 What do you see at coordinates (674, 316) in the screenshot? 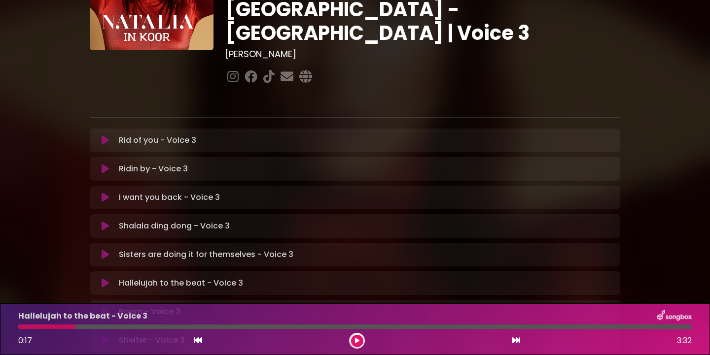
I see `img: songbox-logo-white.png` at bounding box center [674, 316].